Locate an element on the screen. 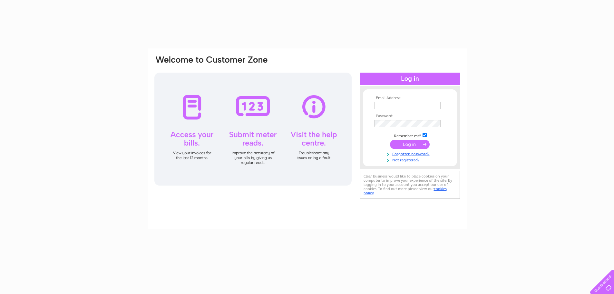 The height and width of the screenshot is (294, 614). th: Email Address: is located at coordinates (410, 98).